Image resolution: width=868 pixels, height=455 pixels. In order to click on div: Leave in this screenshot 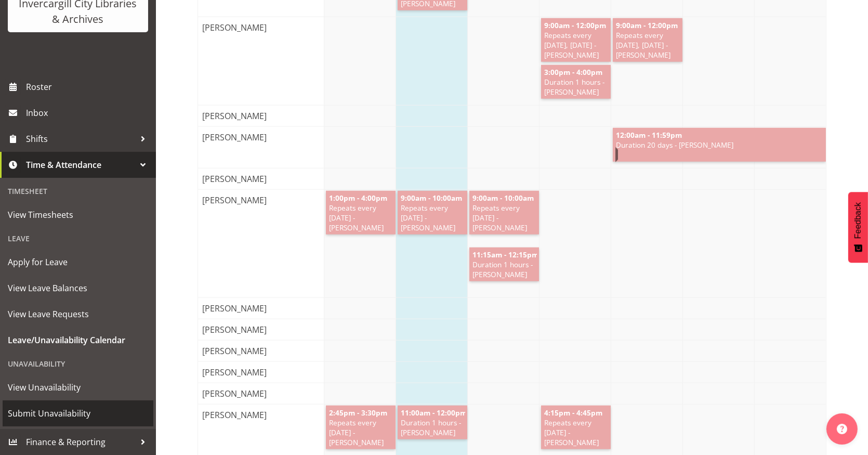, I will do `click(78, 238)`.